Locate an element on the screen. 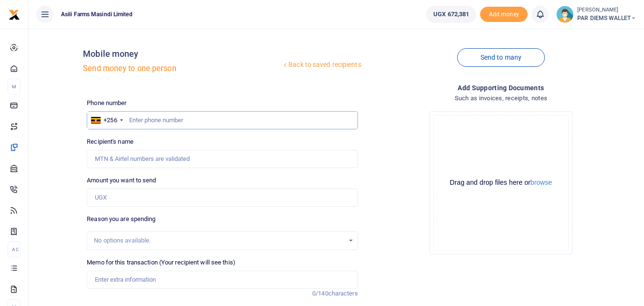 The height and width of the screenshot is (306, 644). img: profile-user is located at coordinates (565, 14).